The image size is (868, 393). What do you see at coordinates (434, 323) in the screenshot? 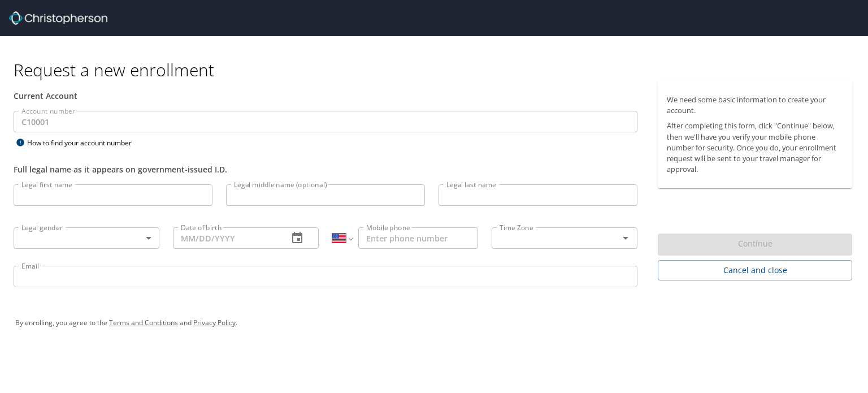
I see `div: By enrolling, you agree to the and .` at bounding box center [434, 323].